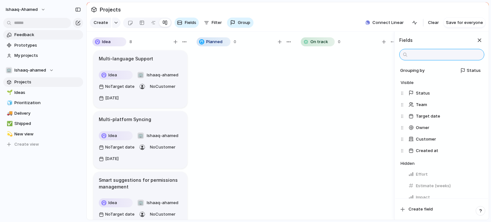 The width and height of the screenshot is (491, 222). I want to click on h1: Multi-language Support, so click(126, 59).